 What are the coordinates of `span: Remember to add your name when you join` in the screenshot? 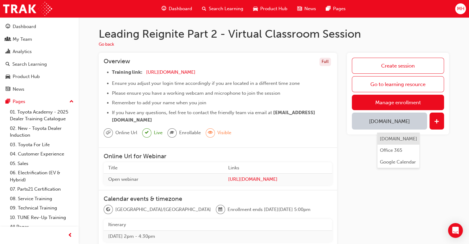 It's located at (159, 103).